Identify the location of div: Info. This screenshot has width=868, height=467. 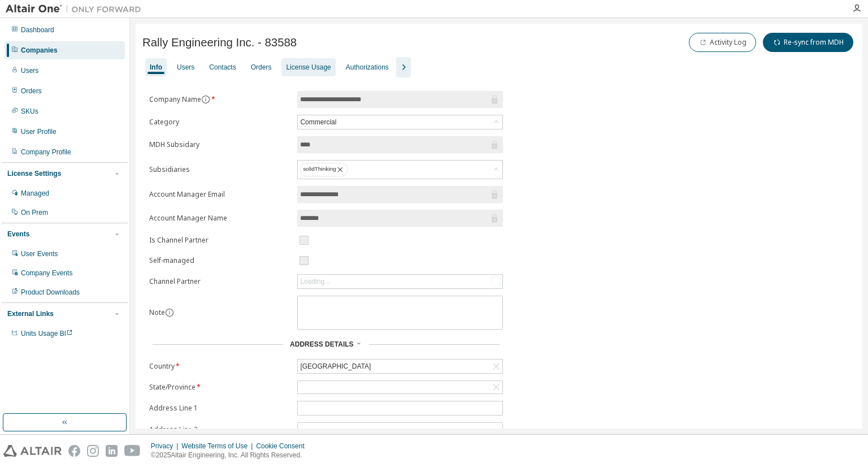
(156, 67).